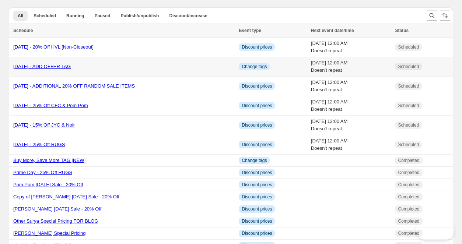  Describe the element at coordinates (20, 16) in the screenshot. I see `span: All` at that location.